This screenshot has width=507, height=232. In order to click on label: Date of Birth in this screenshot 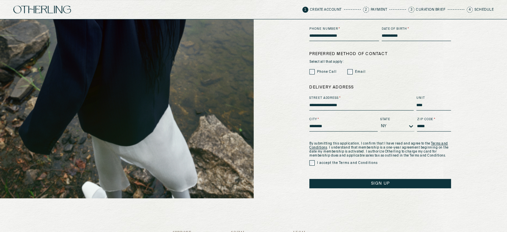, I will do `click(417, 29)`.